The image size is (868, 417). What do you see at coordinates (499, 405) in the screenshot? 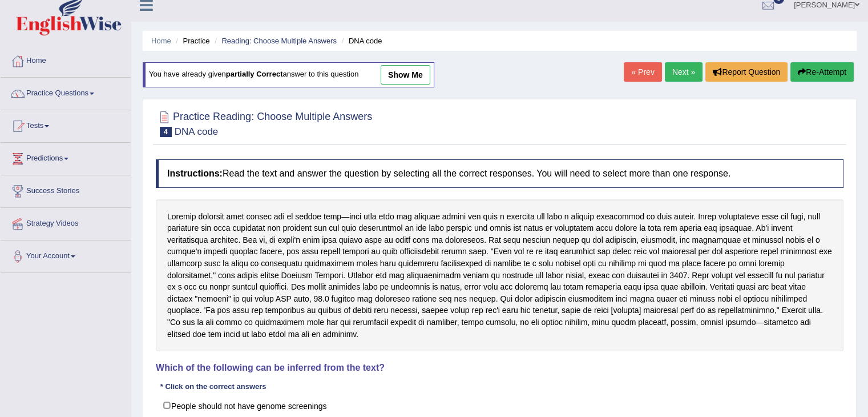
I see `label: People should not have genome screenings` at bounding box center [499, 405].